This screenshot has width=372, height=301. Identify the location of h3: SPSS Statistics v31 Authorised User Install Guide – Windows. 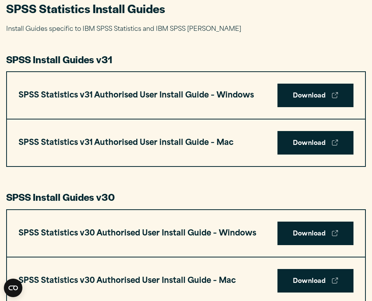
(136, 96).